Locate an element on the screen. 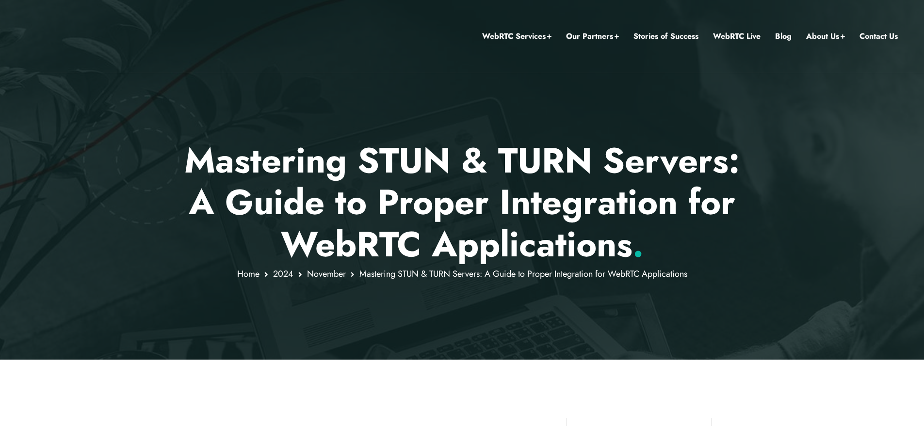 The width and height of the screenshot is (924, 426). a: Blog is located at coordinates (783, 36).